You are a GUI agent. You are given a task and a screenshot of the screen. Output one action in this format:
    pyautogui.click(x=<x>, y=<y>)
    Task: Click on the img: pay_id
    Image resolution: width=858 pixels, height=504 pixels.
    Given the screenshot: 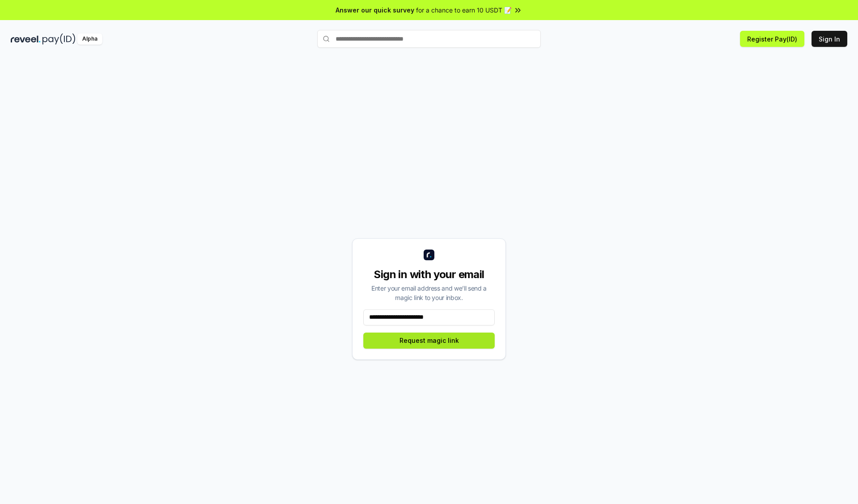 What is the action you would take?
    pyautogui.click(x=59, y=39)
    